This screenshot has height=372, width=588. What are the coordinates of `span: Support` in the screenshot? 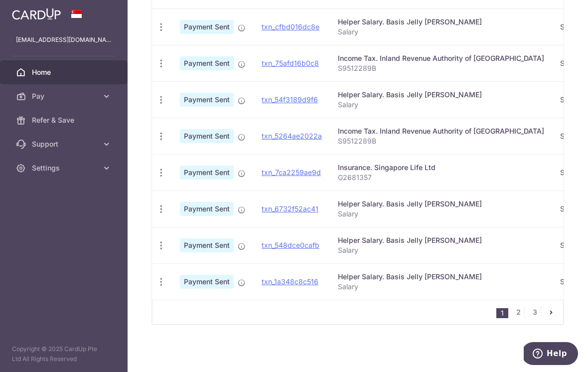 It's located at (65, 144).